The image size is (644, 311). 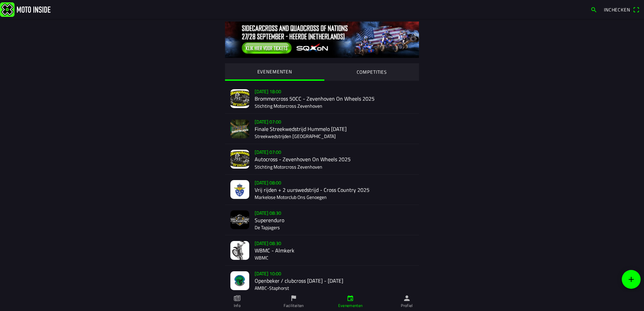 I want to click on img: ZWpMevB2HtM9PSRG0DOL5BeeSKRJMujE3mbAFX0B.jpg, so click(x=240, y=99).